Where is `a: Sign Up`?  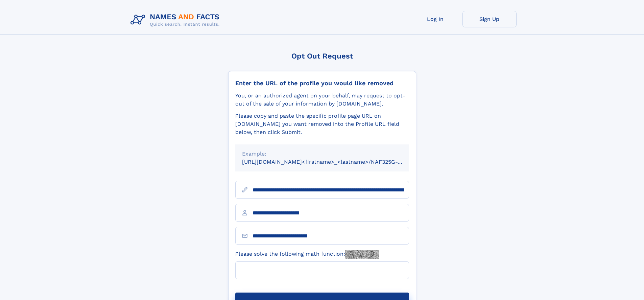 a: Sign Up is located at coordinates (490, 19).